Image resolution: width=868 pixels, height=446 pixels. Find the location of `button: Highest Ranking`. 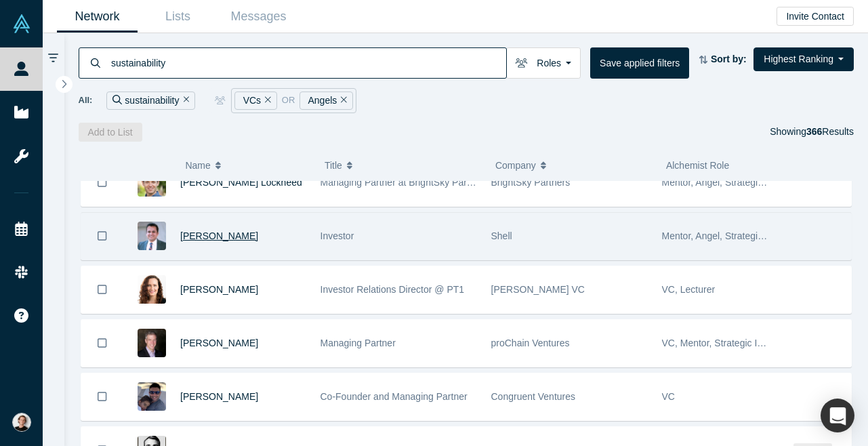

button: Highest Ranking is located at coordinates (804, 59).